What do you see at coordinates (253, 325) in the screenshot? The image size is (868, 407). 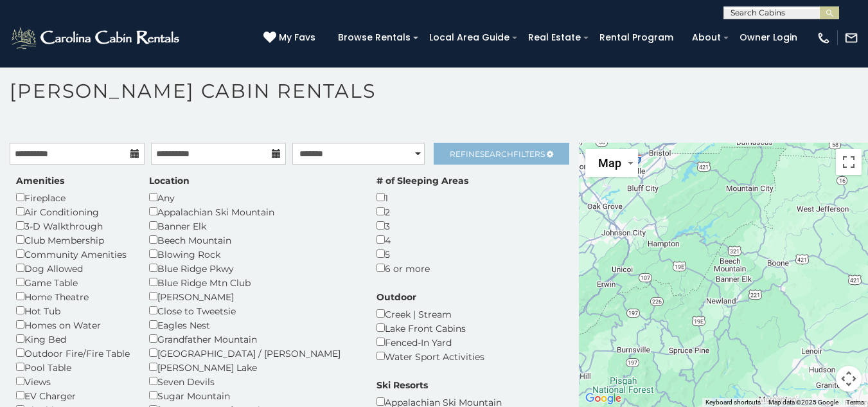 I see `div: Eagles Nest` at bounding box center [253, 325].